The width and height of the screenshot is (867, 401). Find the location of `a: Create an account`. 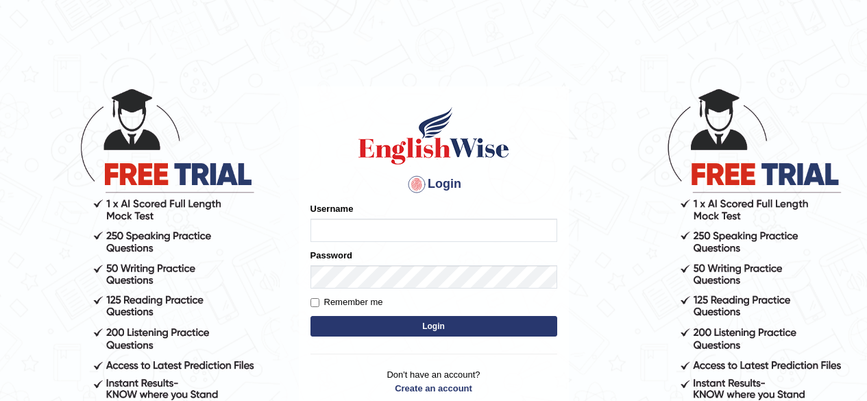

a: Create an account is located at coordinates (434, 388).